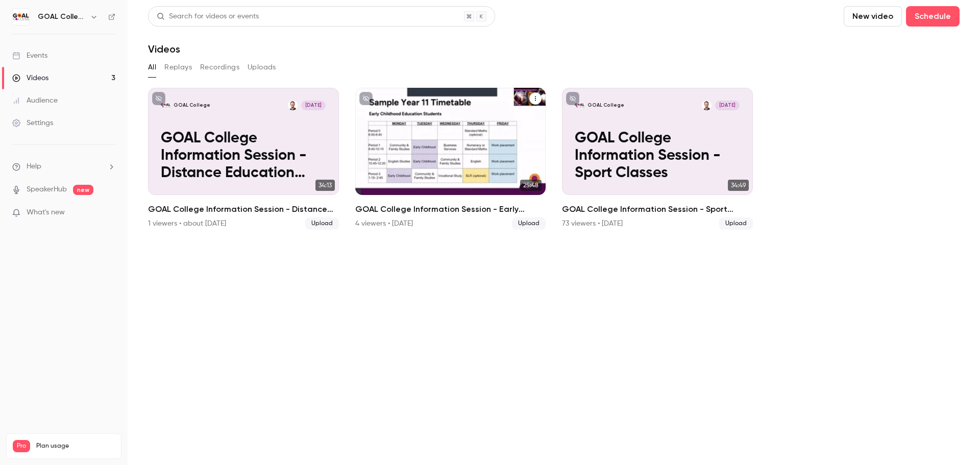 The height and width of the screenshot is (465, 980). I want to click on img: GOAL College Information Session - Sport Classes, so click(580, 105).